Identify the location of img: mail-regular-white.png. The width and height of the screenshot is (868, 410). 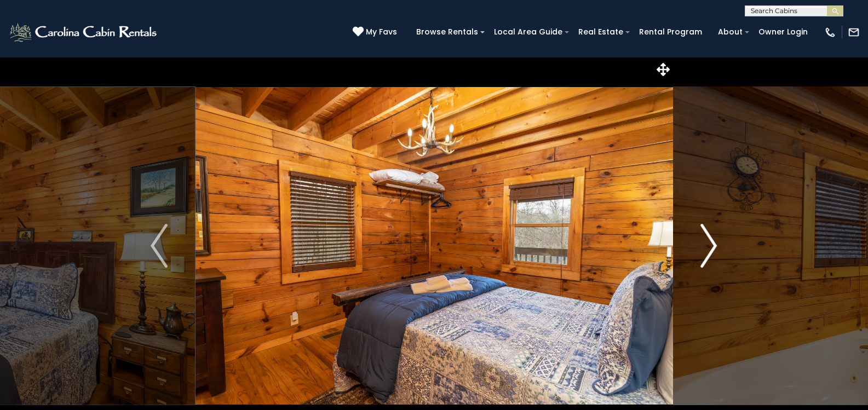
(854, 32).